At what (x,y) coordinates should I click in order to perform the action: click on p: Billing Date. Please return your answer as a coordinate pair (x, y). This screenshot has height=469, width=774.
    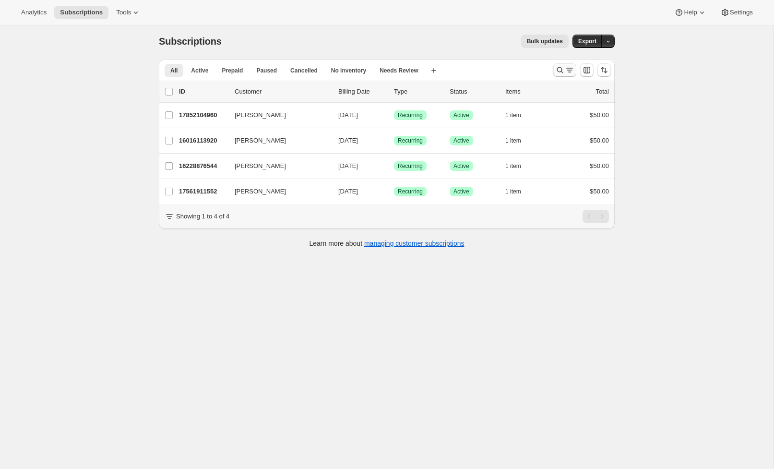
    Looking at the image, I should click on (362, 92).